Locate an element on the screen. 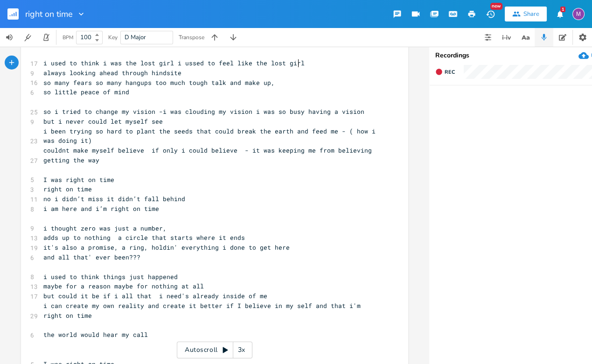 This screenshot has height=364, width=592. span: D Major is located at coordinates (135, 37).